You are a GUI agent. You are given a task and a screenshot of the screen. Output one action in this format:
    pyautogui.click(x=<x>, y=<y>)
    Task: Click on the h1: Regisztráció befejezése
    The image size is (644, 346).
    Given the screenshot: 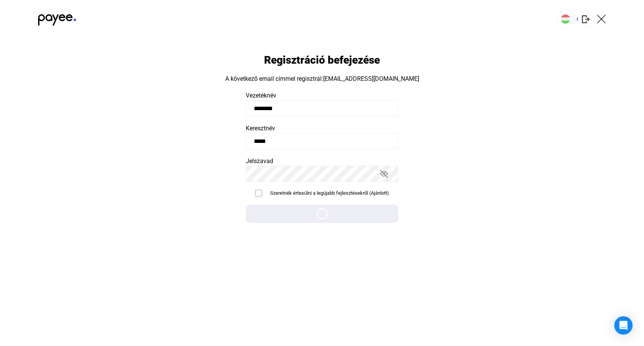 What is the action you would take?
    pyautogui.click(x=322, y=60)
    